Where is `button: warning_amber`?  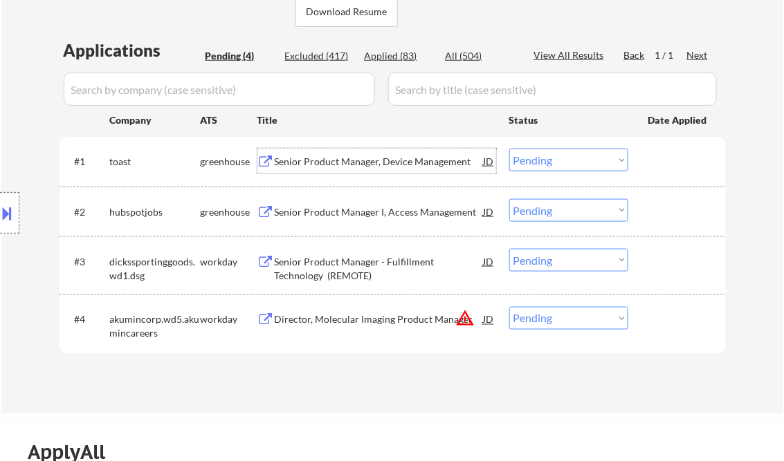
button: warning_amber is located at coordinates (465, 319).